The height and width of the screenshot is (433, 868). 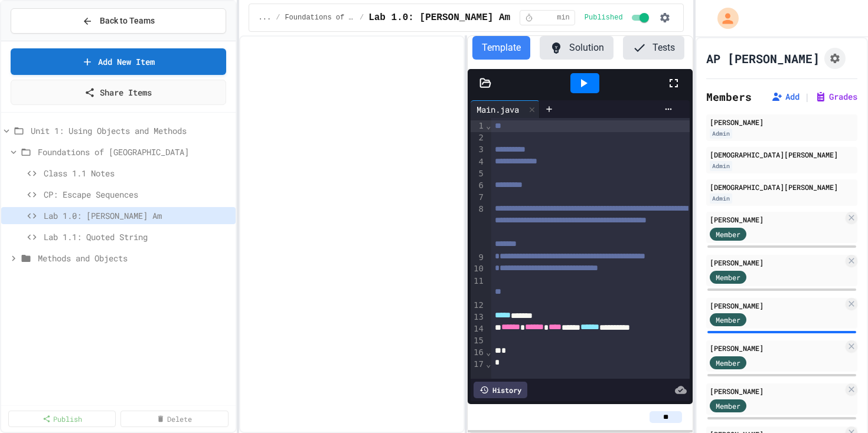 What do you see at coordinates (137, 195) in the screenshot?
I see `span: CP: Escape Sequences` at bounding box center [137, 195].